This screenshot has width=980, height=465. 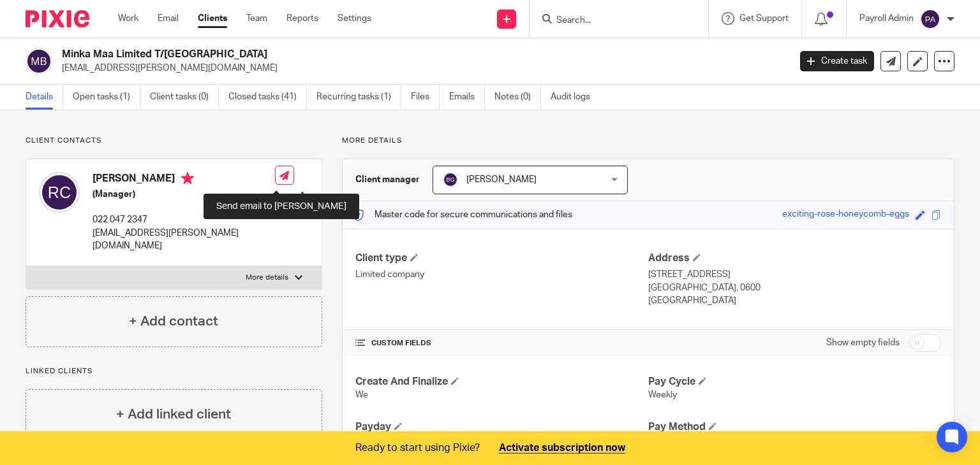 What do you see at coordinates (501, 382) in the screenshot?
I see `h4: Create And Finalize` at bounding box center [501, 382].